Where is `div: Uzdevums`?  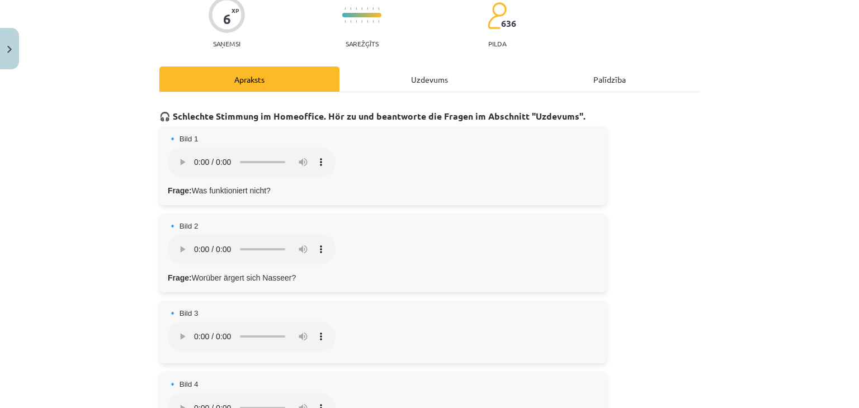 div: Uzdevums is located at coordinates (430, 79).